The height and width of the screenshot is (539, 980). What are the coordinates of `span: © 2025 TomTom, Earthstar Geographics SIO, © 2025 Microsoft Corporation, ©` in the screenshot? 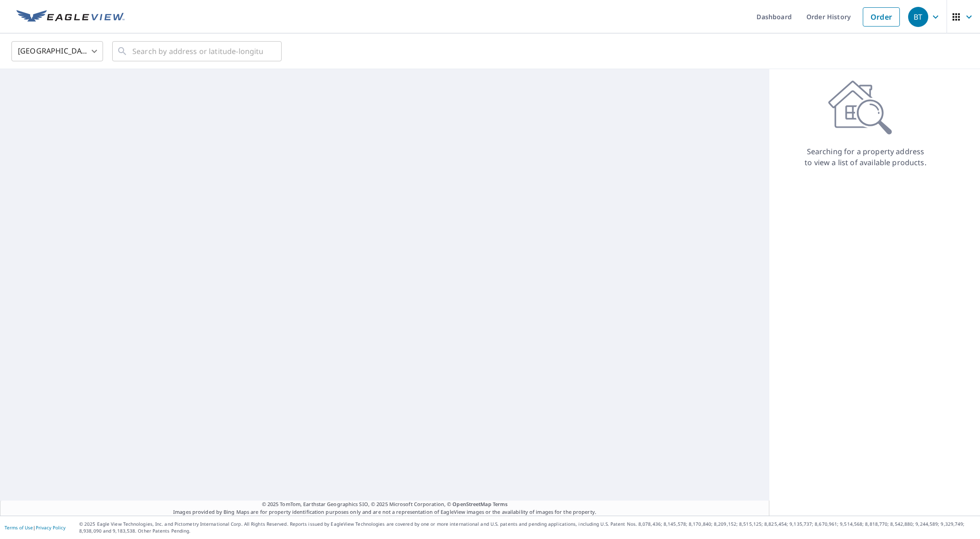 It's located at (384, 505).